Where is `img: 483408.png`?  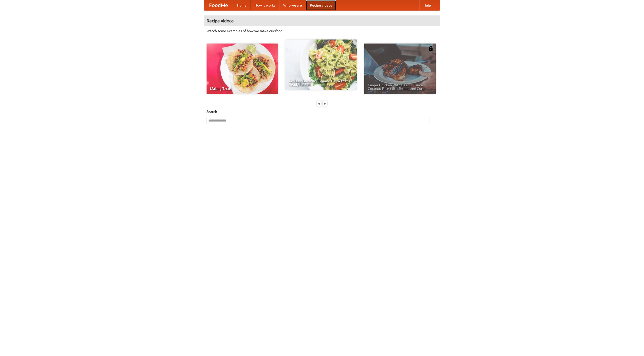 img: 483408.png is located at coordinates (431, 49).